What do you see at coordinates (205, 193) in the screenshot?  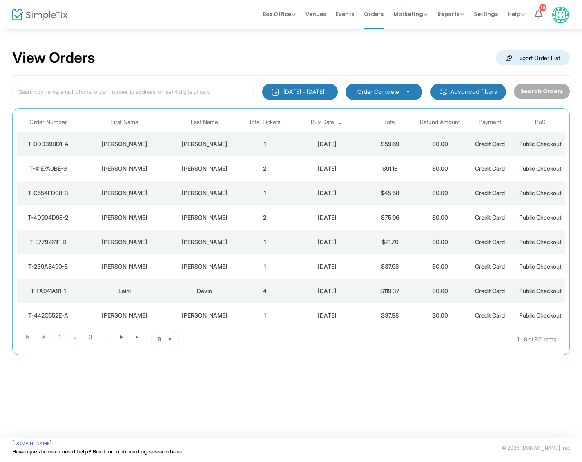 I see `div: Maline` at bounding box center [205, 193].